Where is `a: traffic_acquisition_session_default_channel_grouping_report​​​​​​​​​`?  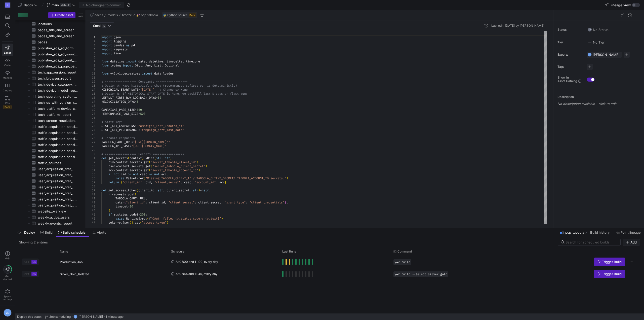 a: traffic_acquisition_session_default_channel_grouping_report​​​​​​​​​ is located at coordinates (50, 132).